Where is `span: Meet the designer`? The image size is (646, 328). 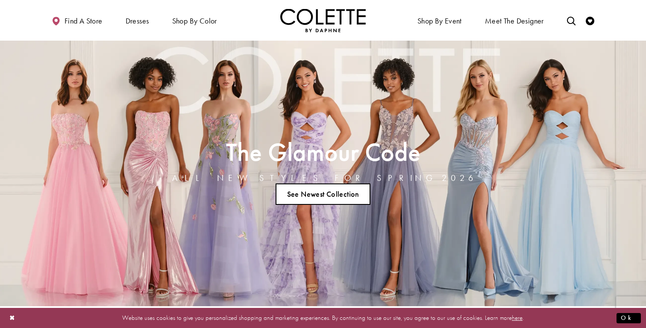
span: Meet the designer is located at coordinates (515, 21).